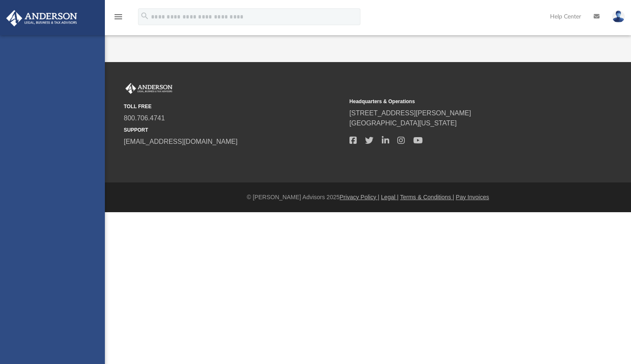  Describe the element at coordinates (145, 16) in the screenshot. I see `i: search` at that location.